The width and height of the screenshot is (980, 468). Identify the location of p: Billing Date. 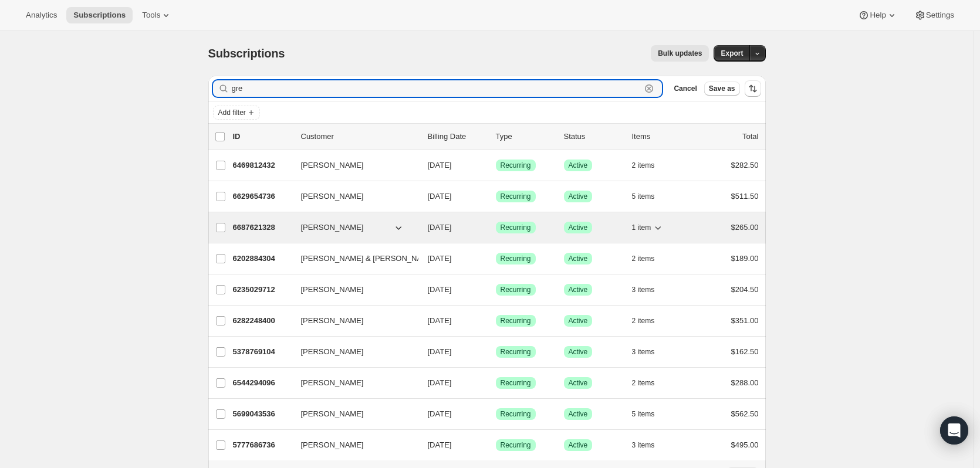
(457, 136).